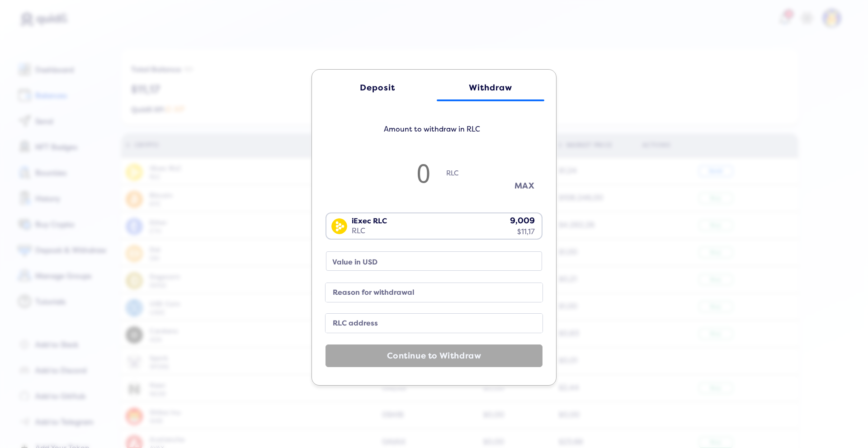  What do you see at coordinates (522, 221) in the screenshot?
I see `div: 9,009` at bounding box center [522, 221].